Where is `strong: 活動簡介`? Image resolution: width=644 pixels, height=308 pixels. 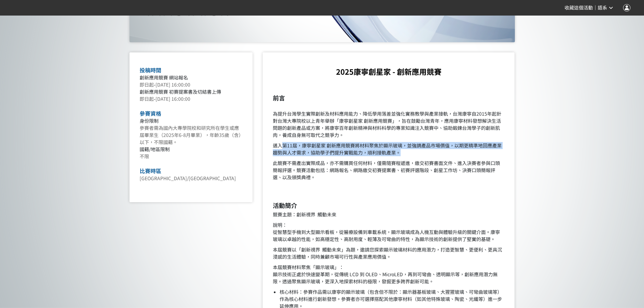
strong: 活動簡介 is located at coordinates (285, 205).